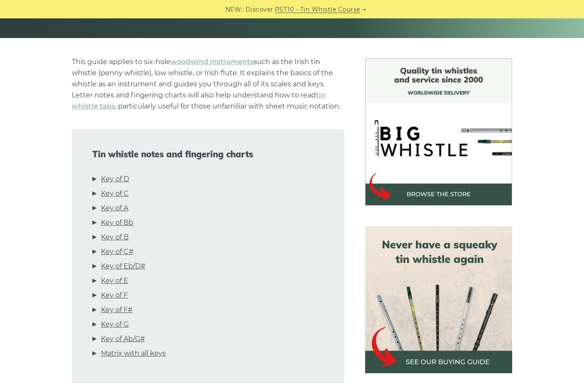 Image resolution: width=584 pixels, height=392 pixels. I want to click on img: tin whistle buying guide, so click(439, 300).